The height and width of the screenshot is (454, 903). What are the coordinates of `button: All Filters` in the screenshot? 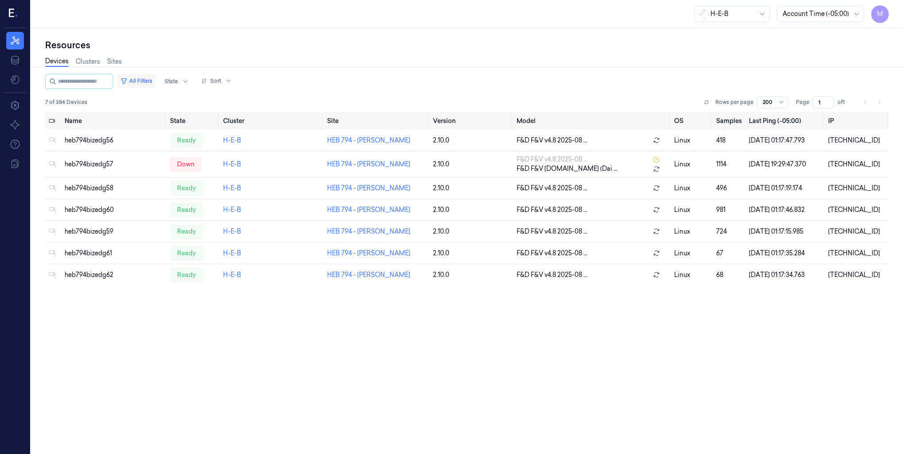 It's located at (136, 81).